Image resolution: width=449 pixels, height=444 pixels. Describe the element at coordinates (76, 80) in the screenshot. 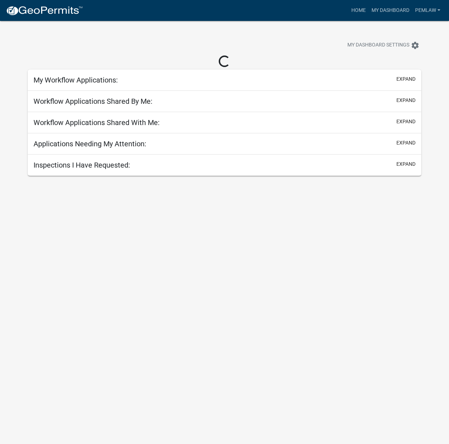

I see `h5: My Workflow Applications:` at that location.